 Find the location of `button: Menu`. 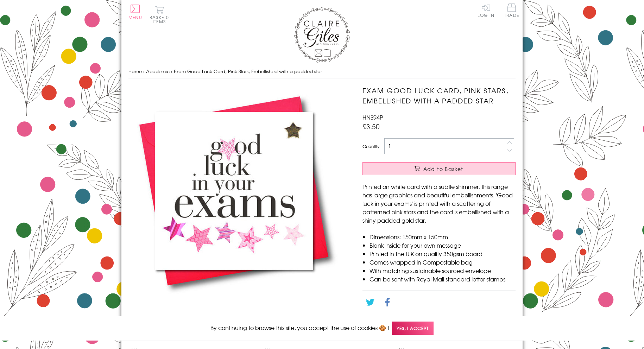

button: Menu is located at coordinates (135, 12).